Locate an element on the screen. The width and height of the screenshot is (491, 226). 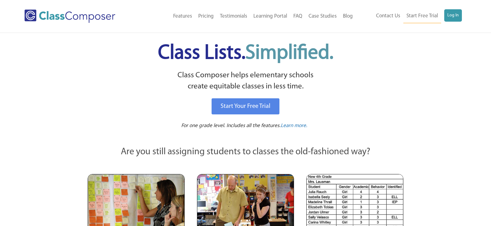
span: Simplified. is located at coordinates (289, 53).